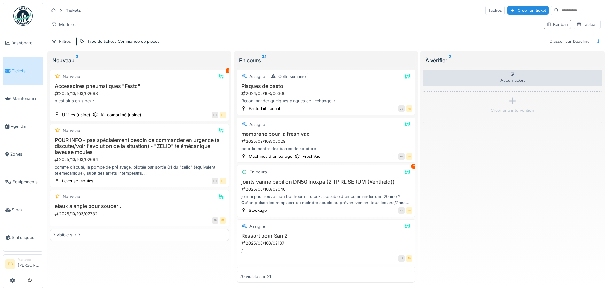 The width and height of the screenshot is (609, 291). I want to click on div: JB, so click(401, 258).